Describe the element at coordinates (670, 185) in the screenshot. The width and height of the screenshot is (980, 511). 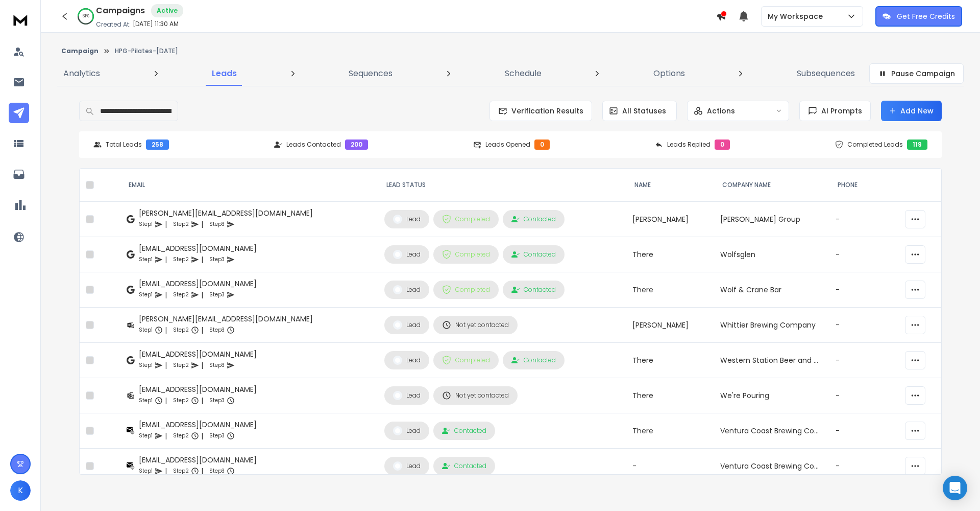
I see `th: NAME` at that location.